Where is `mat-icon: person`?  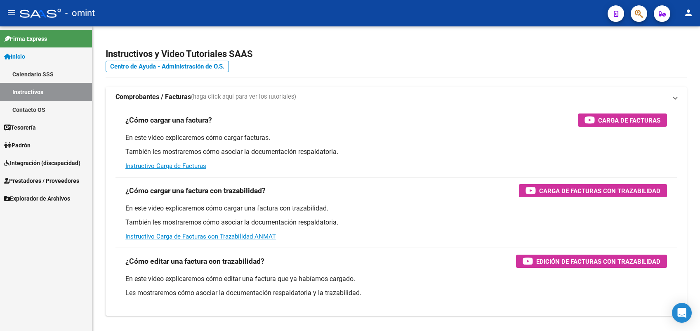 mat-icon: person is located at coordinates (689, 13).